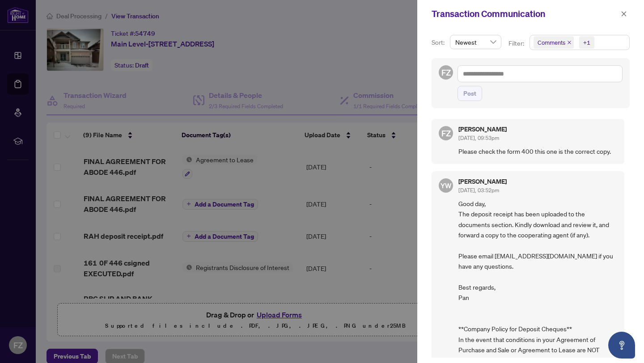  Describe the element at coordinates (475, 42) in the screenshot. I see `span: Newest` at that location.